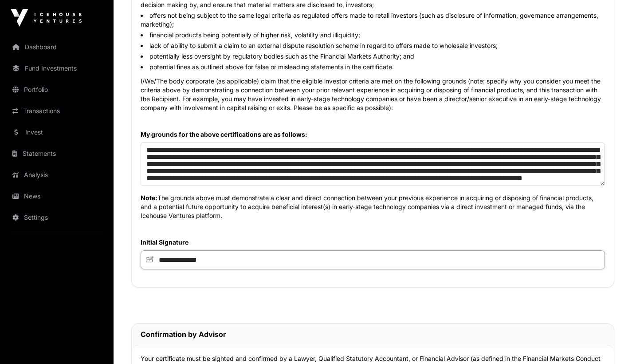 Image resolution: width=632 pixels, height=364 pixels. What do you see at coordinates (373, 204) in the screenshot?
I see `p: The grounds above must demonstrate a clear and direct connection between your previous experience...` at bounding box center [373, 204].